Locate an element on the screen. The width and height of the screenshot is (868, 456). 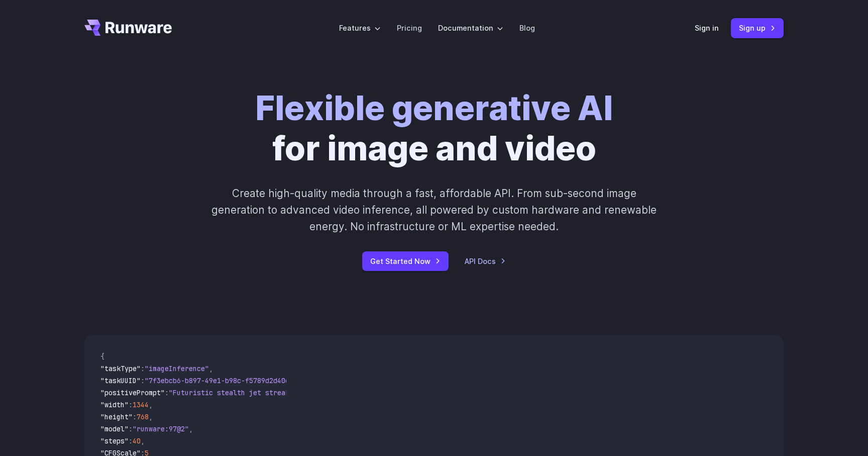
span: 40 is located at coordinates (137, 441).